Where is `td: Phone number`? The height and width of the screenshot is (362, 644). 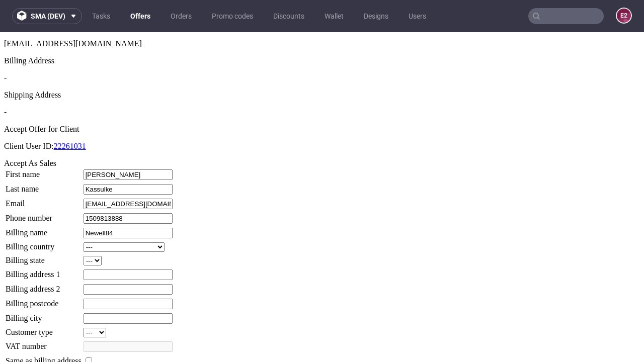 td: Phone number is located at coordinates (43, 186).